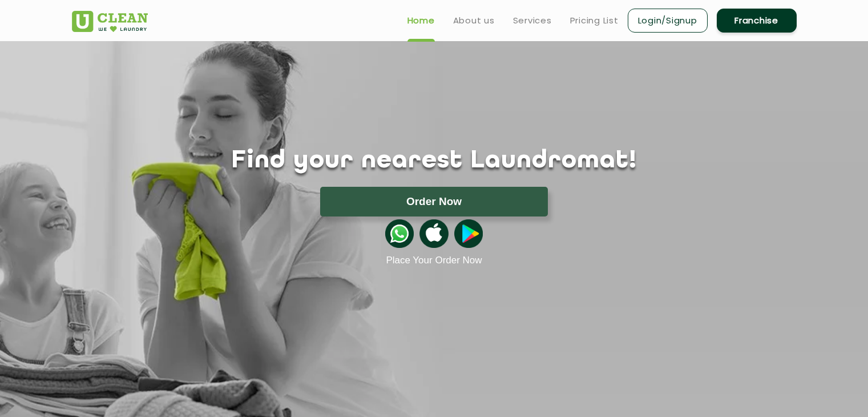 The height and width of the screenshot is (417, 868). Describe the element at coordinates (110, 22) in the screenshot. I see `img: UClean Laundry and Dry Cleaning` at that location.